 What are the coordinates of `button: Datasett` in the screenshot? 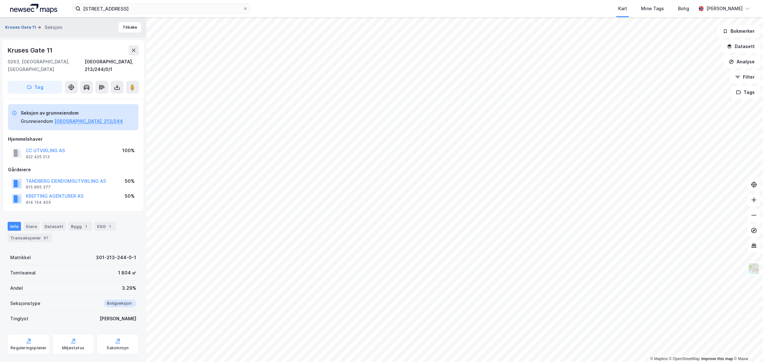 It's located at (741, 46).